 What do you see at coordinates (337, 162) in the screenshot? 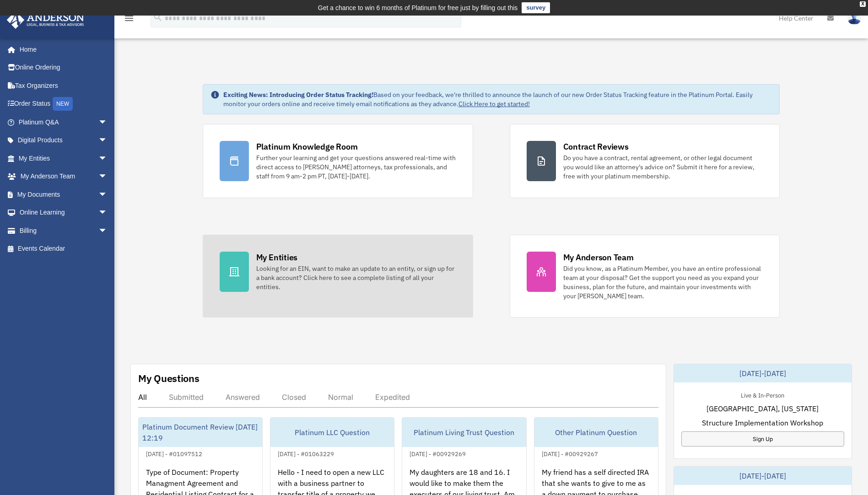
I see `a: Platinum Knowledge Room Further your learning and get your questions answered real-time with dire...` at bounding box center [337, 162].